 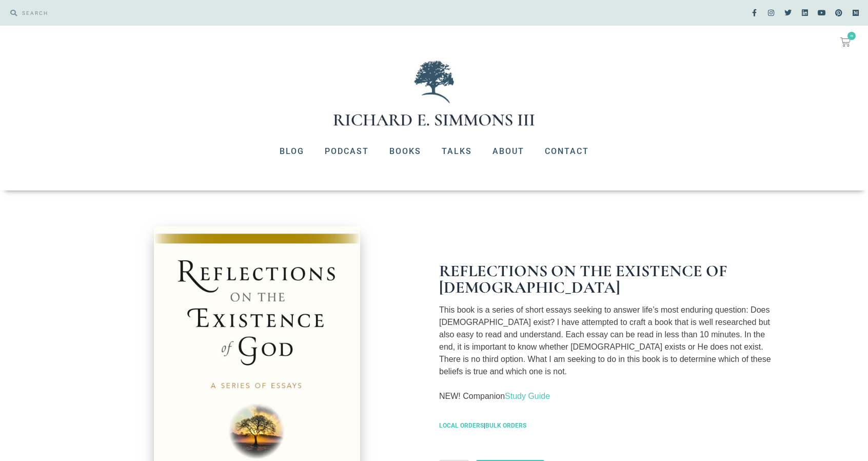 What do you see at coordinates (461, 426) in the screenshot?
I see `a: LOCAL ORDERS` at bounding box center [461, 426].